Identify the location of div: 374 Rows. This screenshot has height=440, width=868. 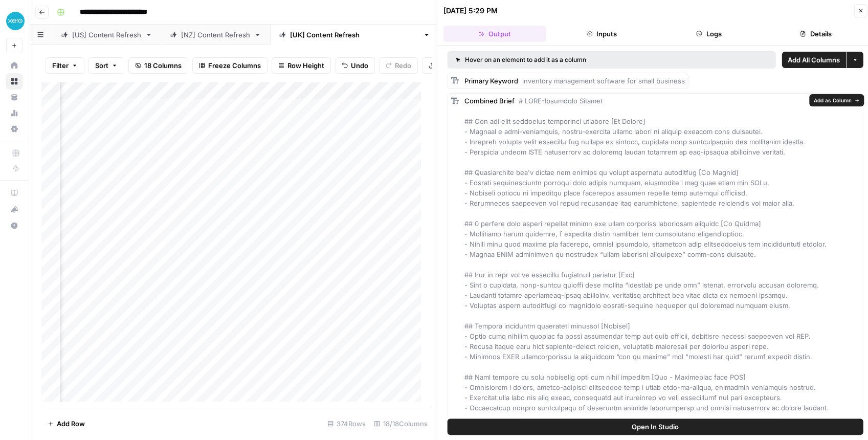
(346, 423).